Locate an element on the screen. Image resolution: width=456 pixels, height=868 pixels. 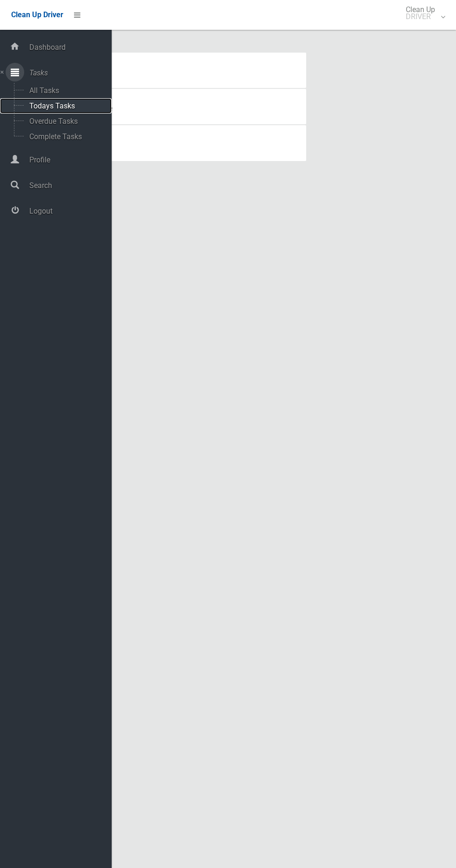
span: Complete Tasks is located at coordinates (65, 137).